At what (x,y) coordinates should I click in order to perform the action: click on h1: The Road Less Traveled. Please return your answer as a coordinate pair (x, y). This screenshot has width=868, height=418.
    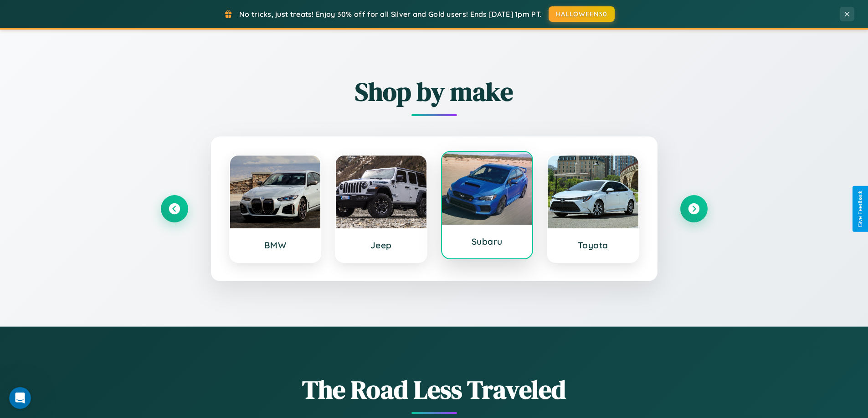
    Looking at the image, I should click on (434, 390).